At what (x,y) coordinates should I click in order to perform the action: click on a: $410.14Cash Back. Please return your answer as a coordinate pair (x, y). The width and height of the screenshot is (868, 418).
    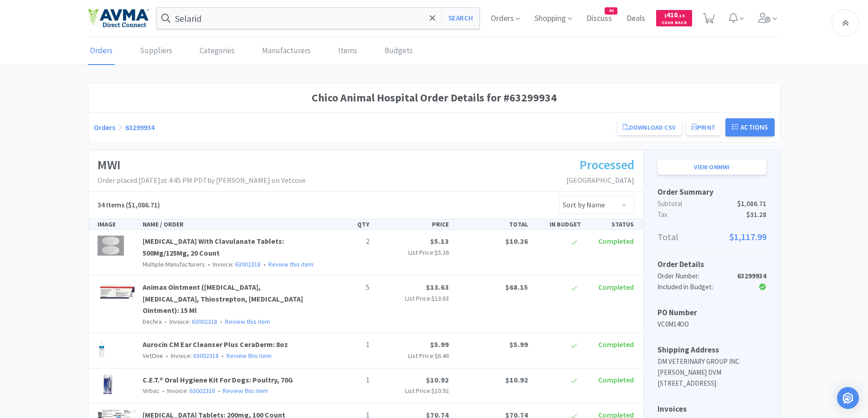
    Looking at the image, I should click on (674, 18).